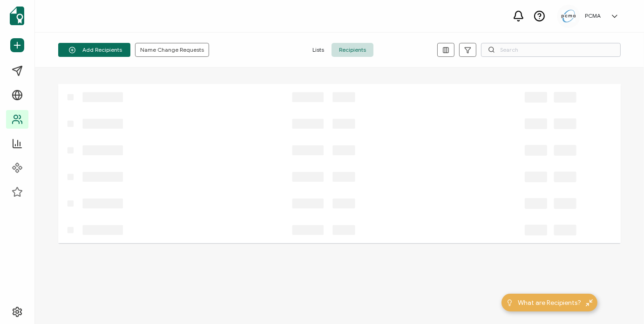  I want to click on span: Lists, so click(318, 50).